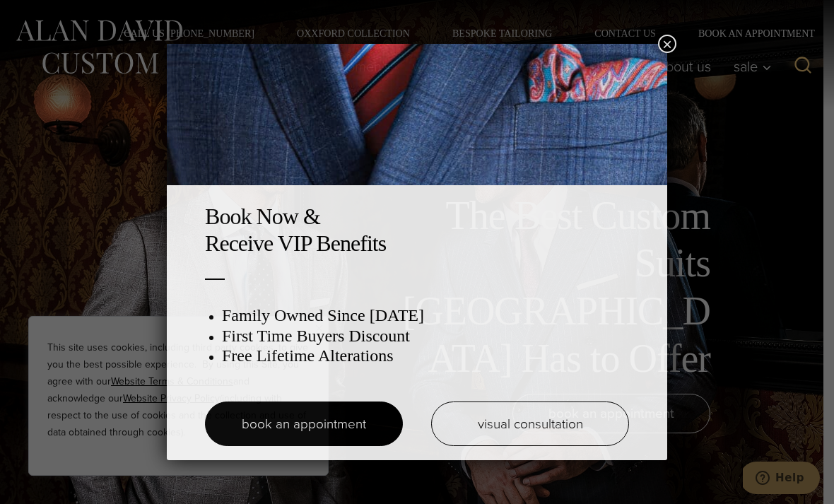  I want to click on h2: Book Now & Receive VIP Benefits, so click(417, 230).